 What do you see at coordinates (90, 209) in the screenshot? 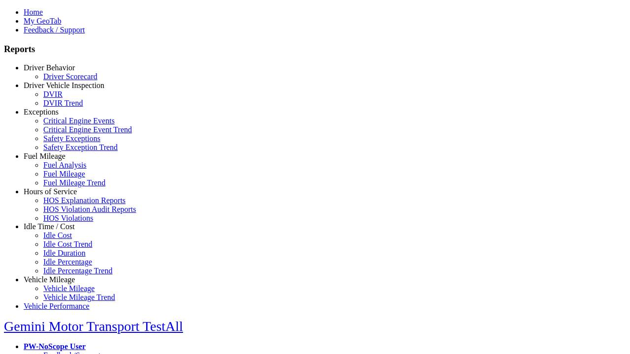
I see `a: HOS Violation Audit Reports` at bounding box center [90, 209].